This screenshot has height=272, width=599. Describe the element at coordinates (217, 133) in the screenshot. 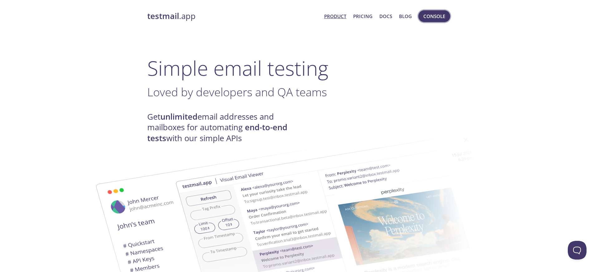

I see `strong: end-to-end tests` at that location.